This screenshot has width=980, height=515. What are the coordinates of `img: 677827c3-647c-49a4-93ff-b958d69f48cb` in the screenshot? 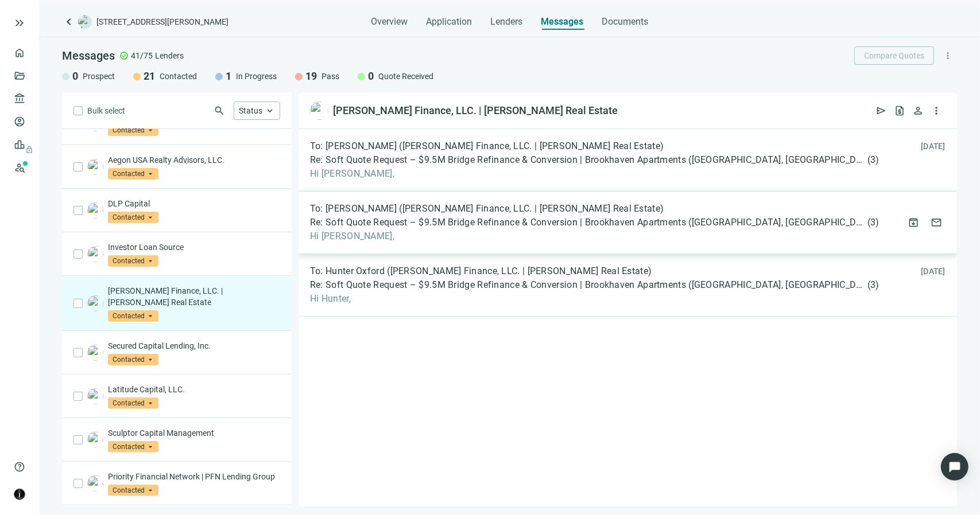 It's located at (95, 483).